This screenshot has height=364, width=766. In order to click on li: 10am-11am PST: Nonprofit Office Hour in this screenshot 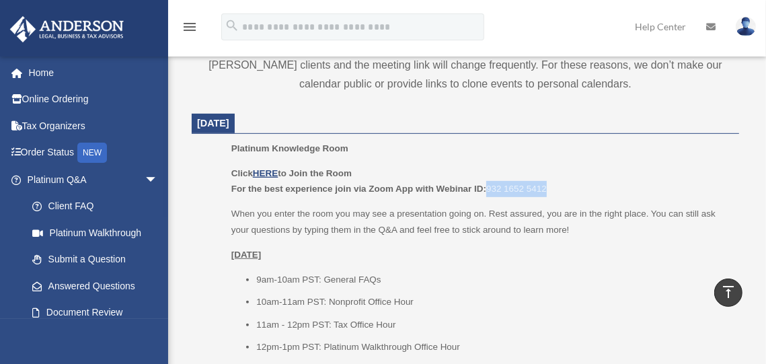, I will do `click(493, 302)`.